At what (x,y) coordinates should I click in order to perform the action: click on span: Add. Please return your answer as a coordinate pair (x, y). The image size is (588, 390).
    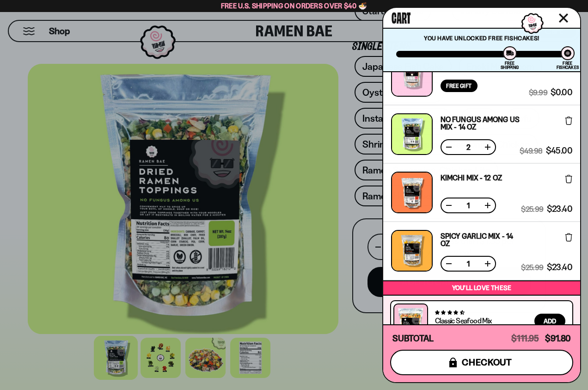
    Looking at the image, I should click on (549, 321).